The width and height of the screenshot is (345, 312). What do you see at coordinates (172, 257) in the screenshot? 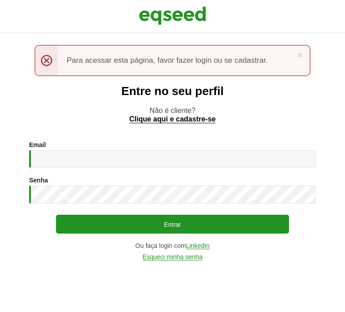
I see `a: Esqueci minha senha` at bounding box center [172, 257].